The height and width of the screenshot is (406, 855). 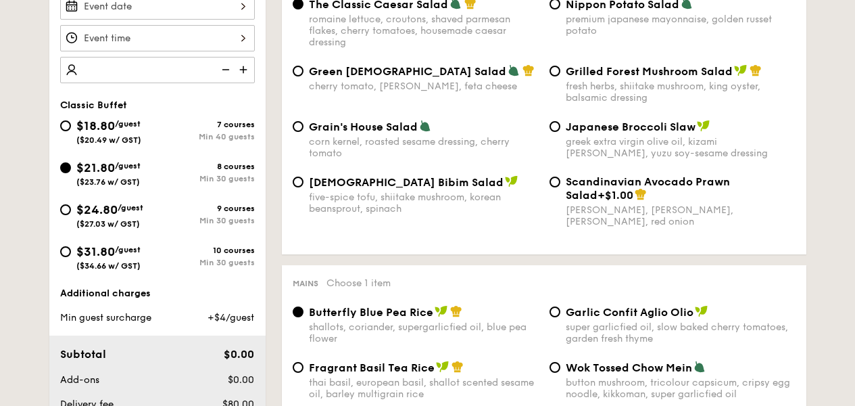 I want to click on img: icon-reduce.1d2dbef1.svg, so click(x=224, y=70).